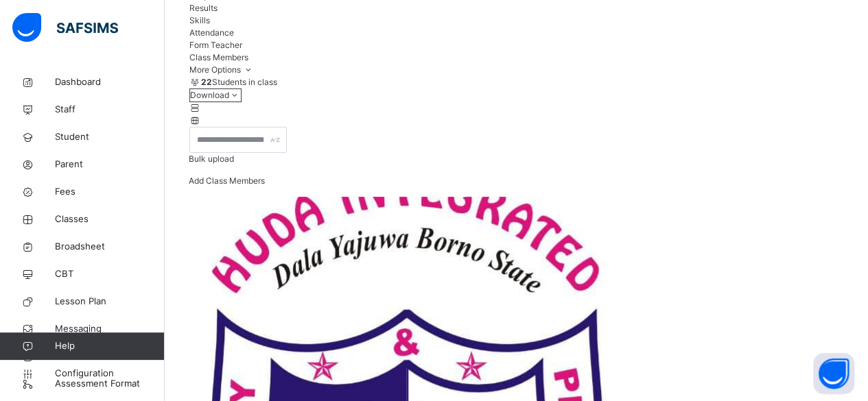 This screenshot has width=868, height=401. Describe the element at coordinates (109, 374) in the screenshot. I see `span: Configuration` at that location.